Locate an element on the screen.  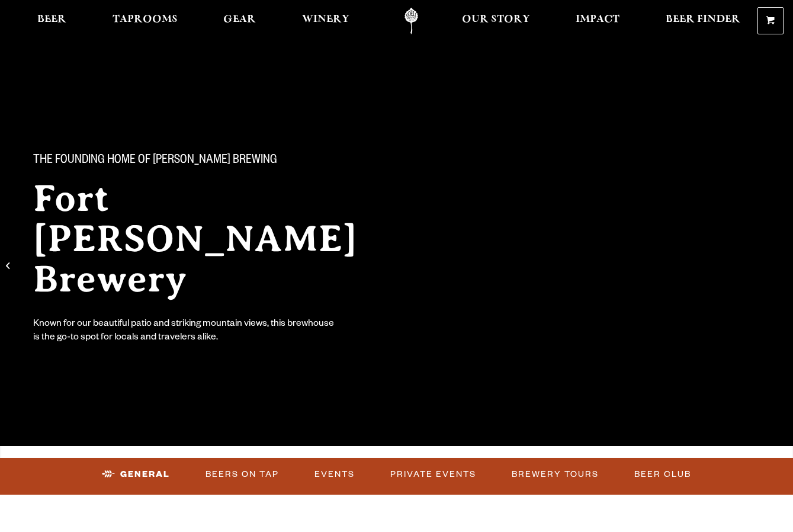
a: Our Story is located at coordinates (495, 21).